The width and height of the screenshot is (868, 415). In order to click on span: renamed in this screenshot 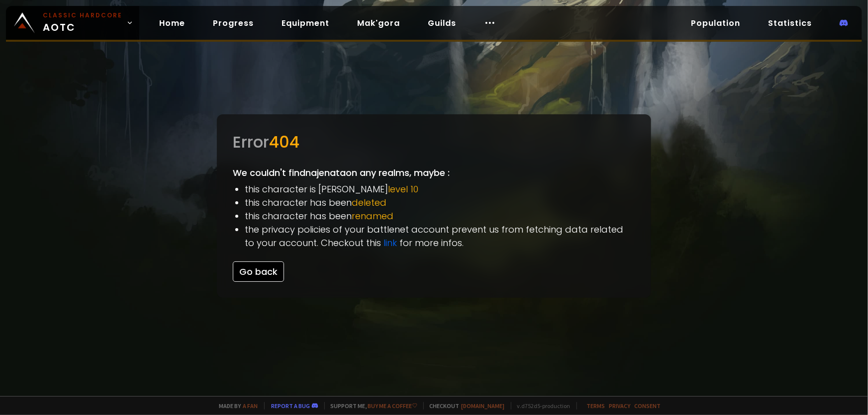, I will do `click(372, 216)`.